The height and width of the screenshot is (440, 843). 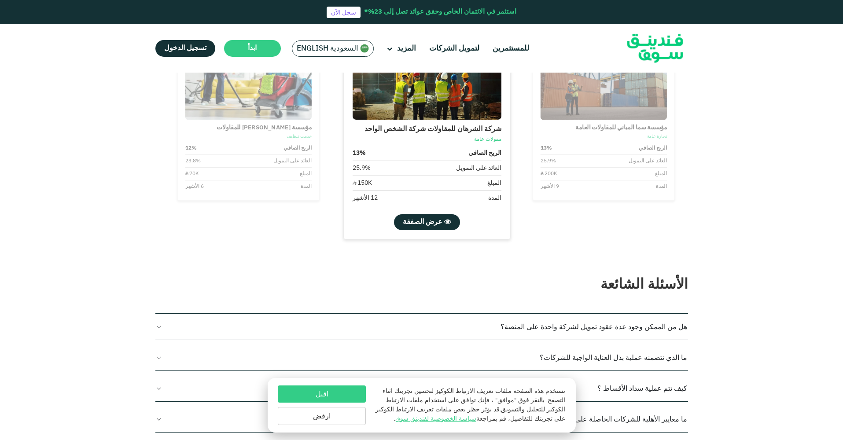 What do you see at coordinates (406, 48) in the screenshot?
I see `span: المزيد` at bounding box center [406, 48].